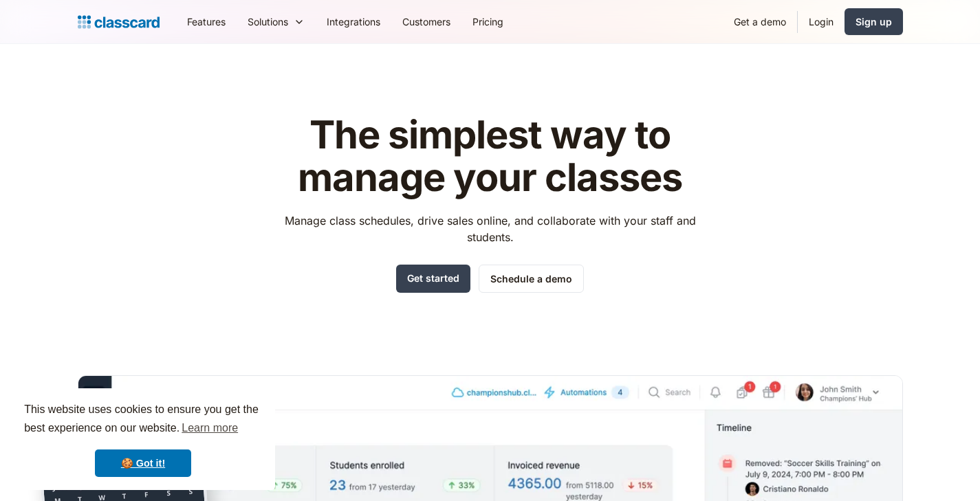 Image resolution: width=980 pixels, height=501 pixels. Describe the element at coordinates (433, 279) in the screenshot. I see `a: Get started` at that location.